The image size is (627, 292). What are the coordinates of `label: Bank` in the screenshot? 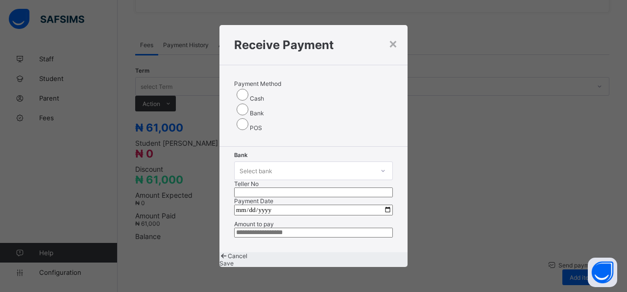 It's located at (257, 113).